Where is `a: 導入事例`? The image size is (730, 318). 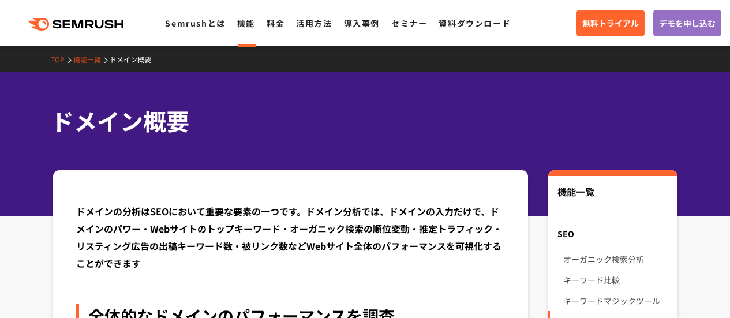 a: 導入事例 is located at coordinates (362, 23).